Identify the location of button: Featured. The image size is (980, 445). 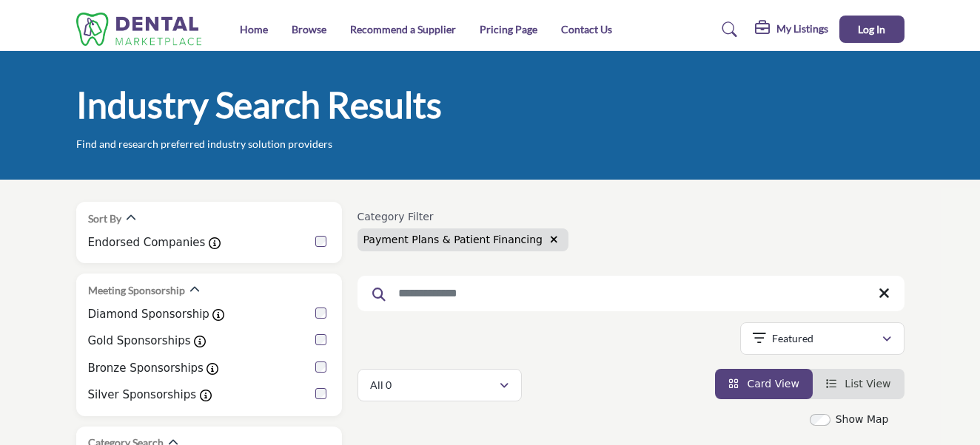
(822, 339).